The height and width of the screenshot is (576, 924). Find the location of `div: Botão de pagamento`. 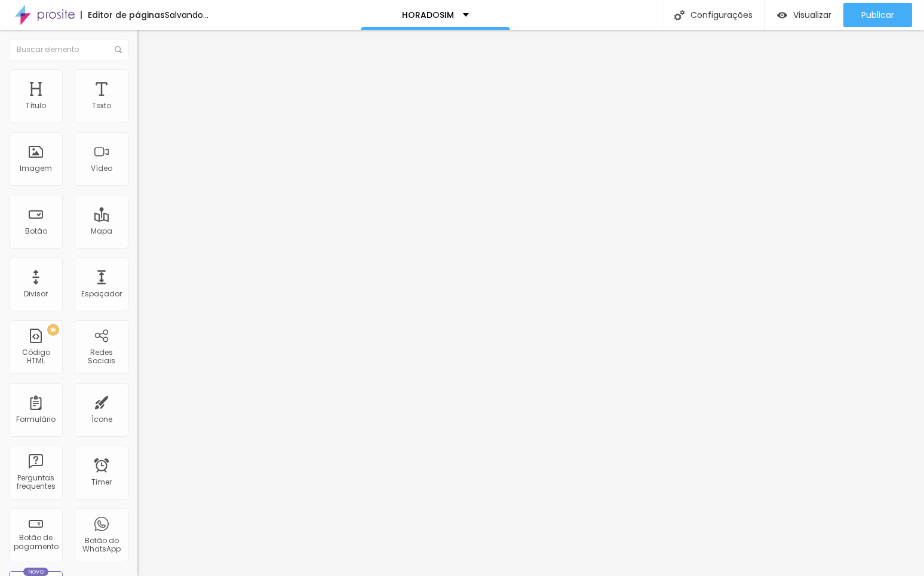

div: Botão de pagamento is located at coordinates (35, 542).